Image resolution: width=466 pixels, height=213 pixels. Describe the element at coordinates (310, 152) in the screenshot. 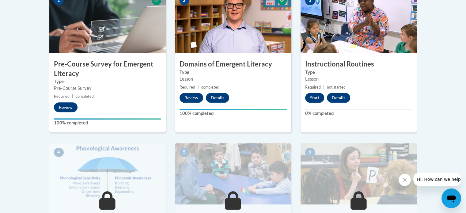

I see `span: 6` at that location.